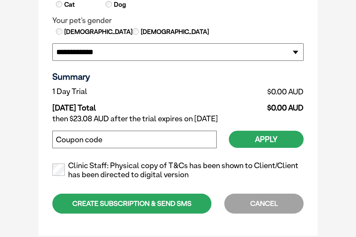  What do you see at coordinates (79, 140) in the screenshot?
I see `label: Coupon code` at bounding box center [79, 140].